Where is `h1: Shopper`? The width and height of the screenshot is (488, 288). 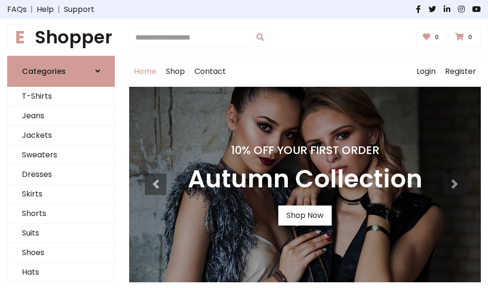
h1: Shopper is located at coordinates (61, 37).